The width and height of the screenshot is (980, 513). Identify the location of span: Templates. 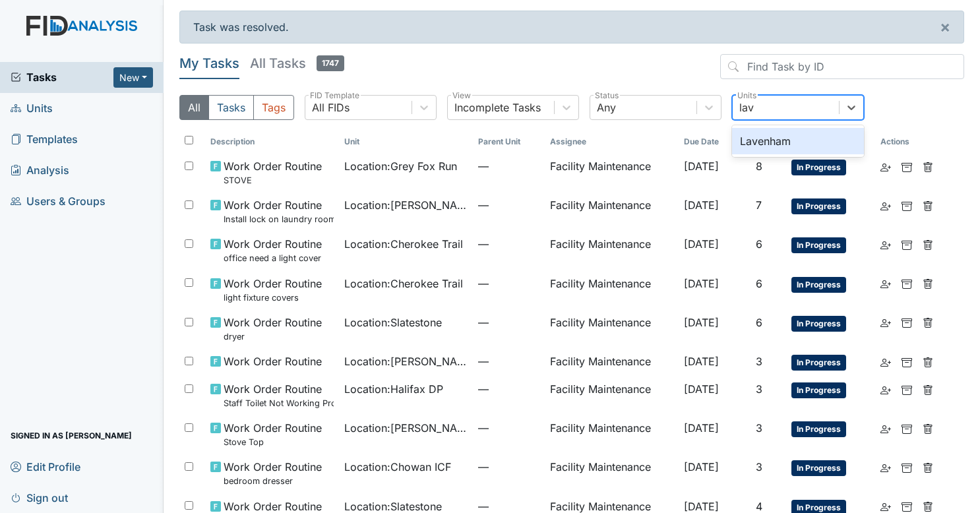
(44, 139).